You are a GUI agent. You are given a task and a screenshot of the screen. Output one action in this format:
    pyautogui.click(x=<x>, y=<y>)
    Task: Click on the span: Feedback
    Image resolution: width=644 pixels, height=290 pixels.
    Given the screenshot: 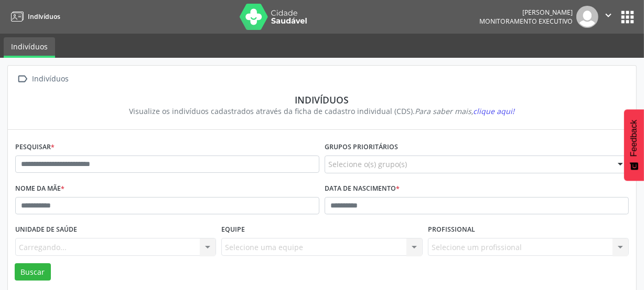 What is the action you would take?
    pyautogui.click(x=634, y=138)
    